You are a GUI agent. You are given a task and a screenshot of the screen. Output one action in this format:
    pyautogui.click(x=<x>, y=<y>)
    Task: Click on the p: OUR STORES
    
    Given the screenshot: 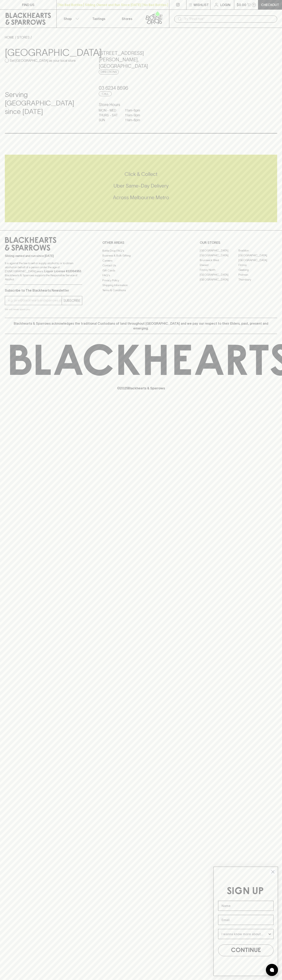 What is the action you would take?
    pyautogui.click(x=239, y=243)
    